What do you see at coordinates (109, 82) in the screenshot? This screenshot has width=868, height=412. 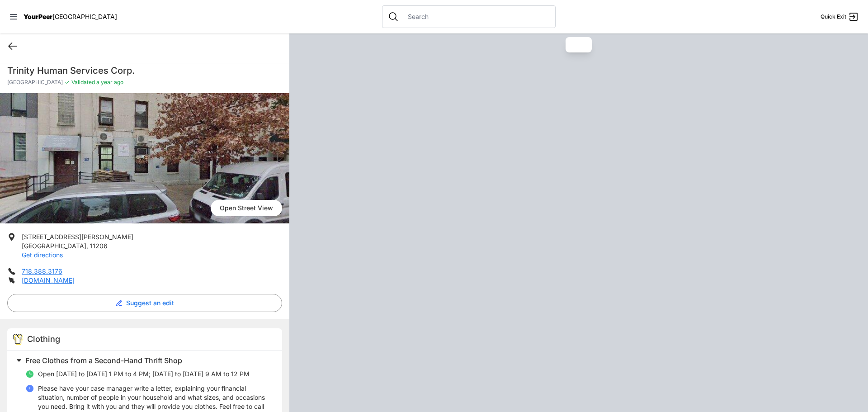 I see `span: a year ago` at bounding box center [109, 82].